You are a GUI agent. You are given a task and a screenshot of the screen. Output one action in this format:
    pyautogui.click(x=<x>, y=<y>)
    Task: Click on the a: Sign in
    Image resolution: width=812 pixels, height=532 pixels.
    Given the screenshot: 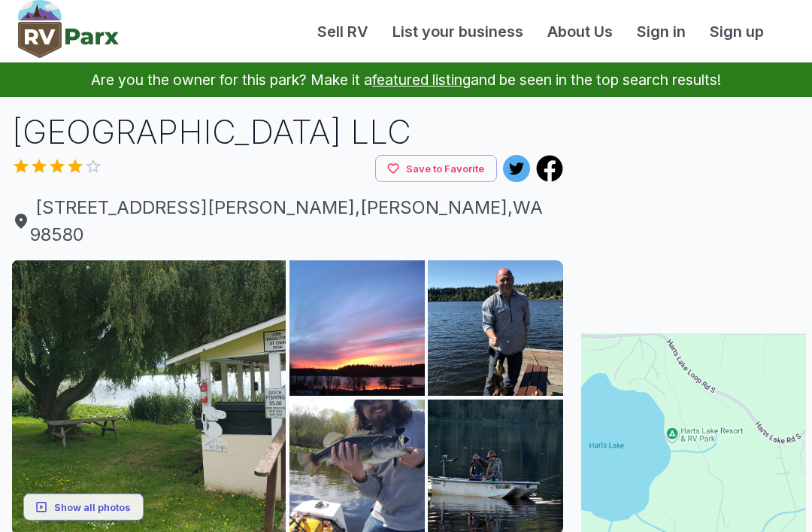 What is the action you would take?
    pyautogui.click(x=661, y=31)
    